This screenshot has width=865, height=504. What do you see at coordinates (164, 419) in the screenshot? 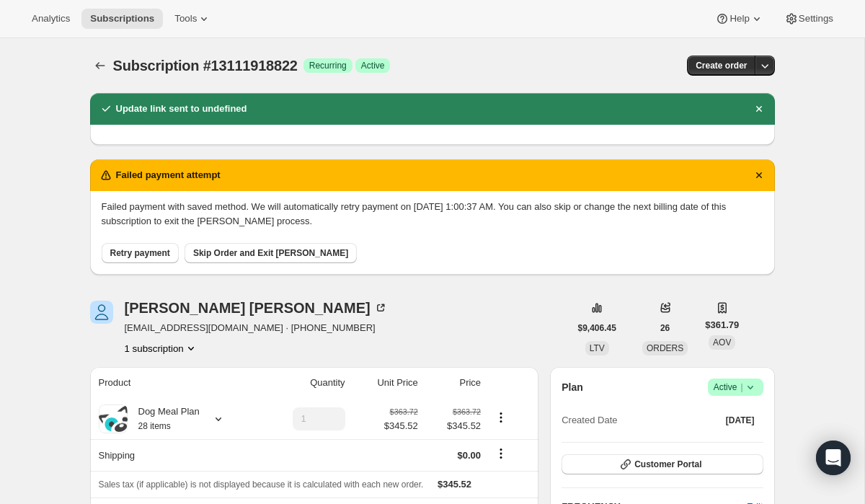
I see `div: Dog Meal Plan` at bounding box center [164, 419].